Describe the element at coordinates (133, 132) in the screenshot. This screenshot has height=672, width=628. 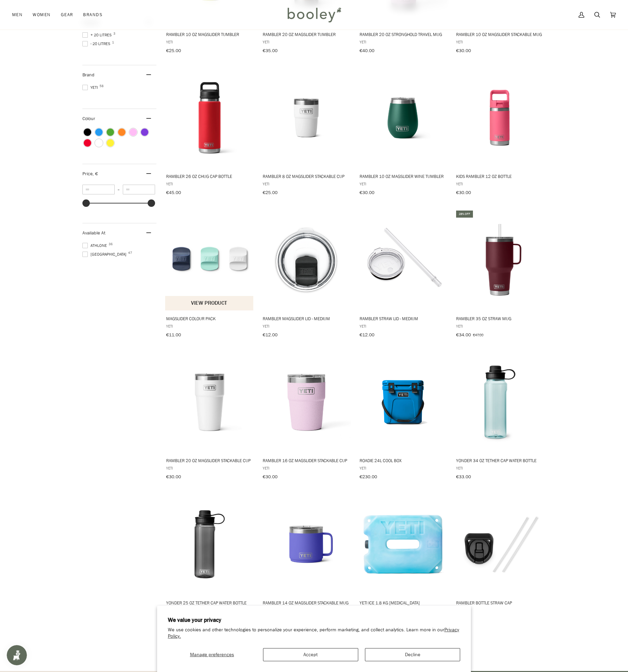
I see `span: Colour: Pink` at that location.